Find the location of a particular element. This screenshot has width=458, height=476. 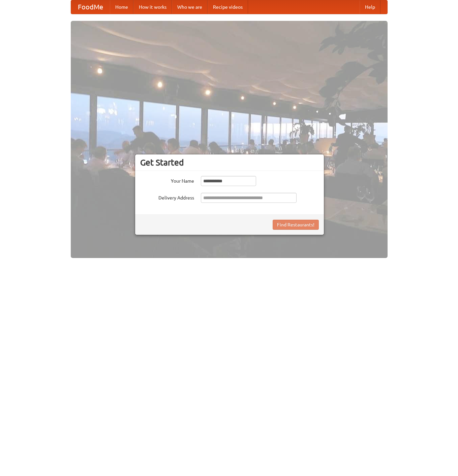

label: Your Name is located at coordinates (167, 180).